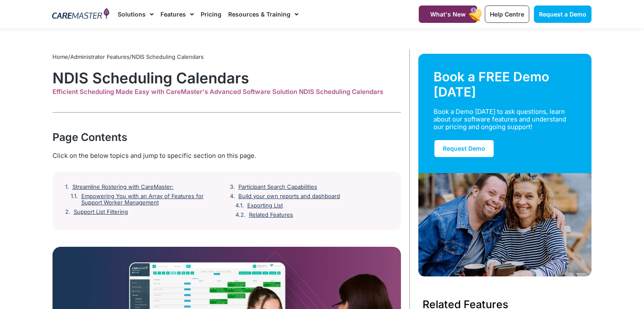 The image size is (644, 309). What do you see at coordinates (227, 78) in the screenshot?
I see `h1: NDIS Scheduling Calendars` at bounding box center [227, 78].